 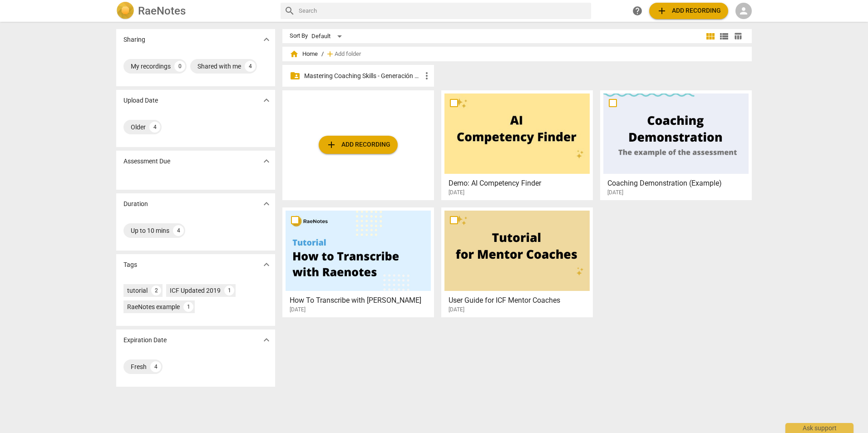 What do you see at coordinates (299, 36) in the screenshot?
I see `div: Sort By` at bounding box center [299, 36].